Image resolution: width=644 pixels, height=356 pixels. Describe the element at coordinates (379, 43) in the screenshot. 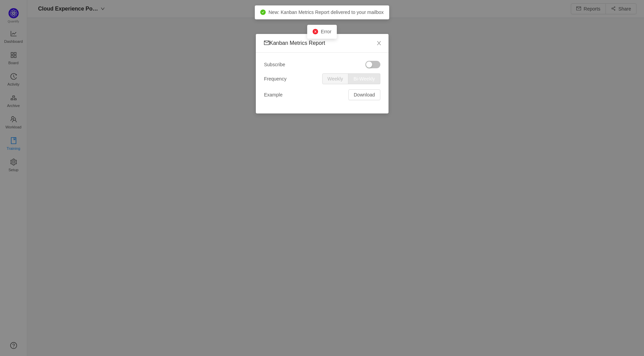

I see `i: icon: close` at that location.